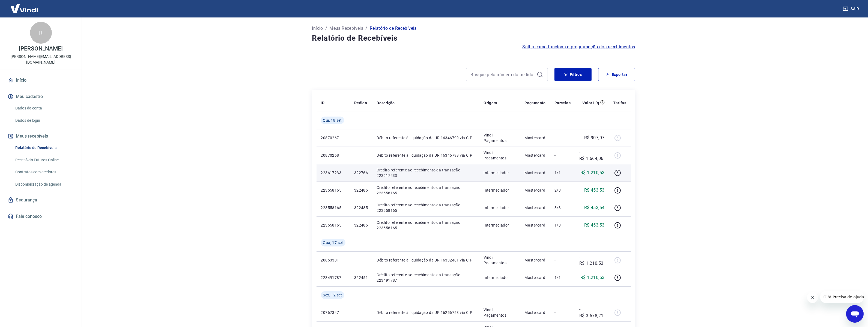 The width and height of the screenshot is (868, 327). I want to click on p: Crédito referente ao recebimento da transação 223491787, so click(426, 278).